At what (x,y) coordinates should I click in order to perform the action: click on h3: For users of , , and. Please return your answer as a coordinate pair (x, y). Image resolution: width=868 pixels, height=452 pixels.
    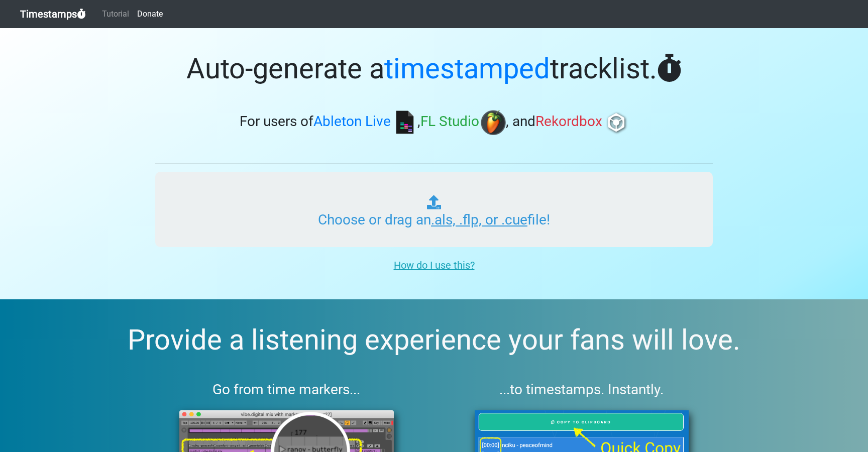
    Looking at the image, I should click on (434, 123).